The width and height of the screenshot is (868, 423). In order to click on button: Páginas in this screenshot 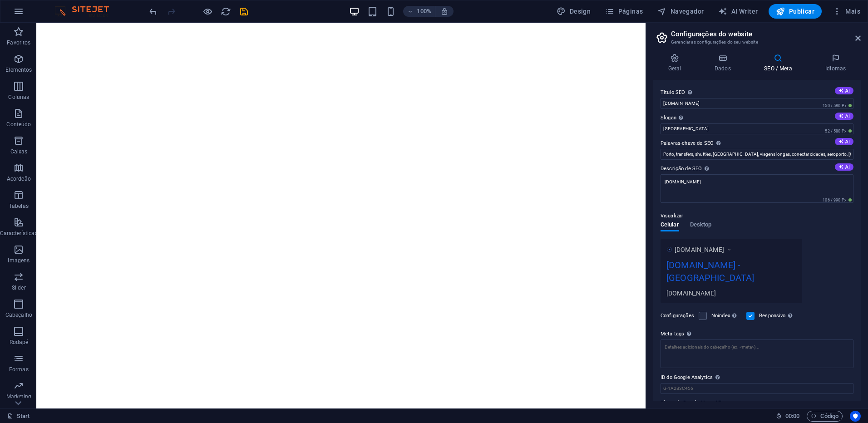, I will do `click(624, 11)`.